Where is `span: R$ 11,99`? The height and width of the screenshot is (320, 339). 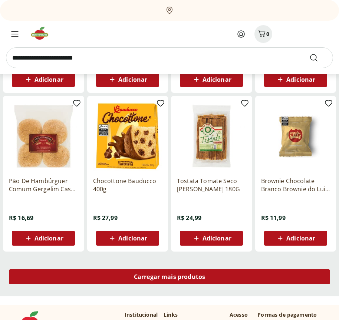
span: R$ 11,99 is located at coordinates (273, 218).